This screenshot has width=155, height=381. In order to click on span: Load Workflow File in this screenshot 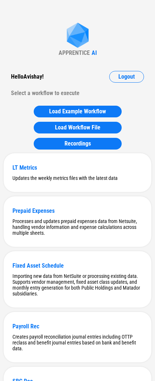, I will do `click(78, 128)`.